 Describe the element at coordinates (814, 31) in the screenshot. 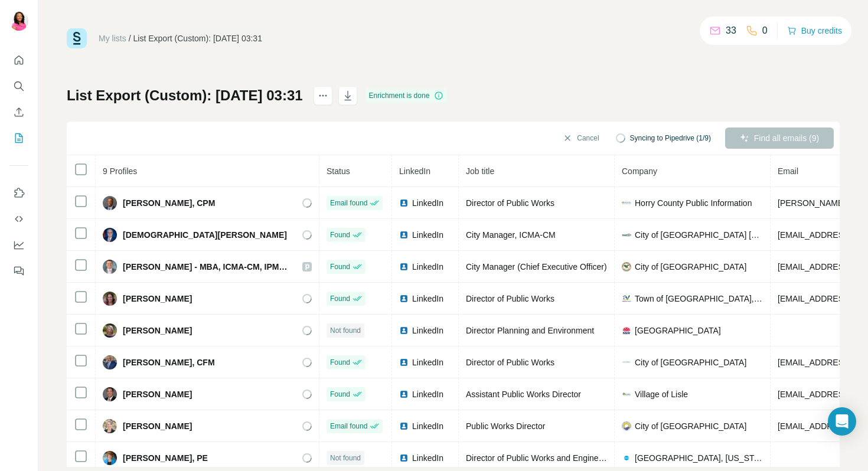

I see `button: Buy credits` at that location.